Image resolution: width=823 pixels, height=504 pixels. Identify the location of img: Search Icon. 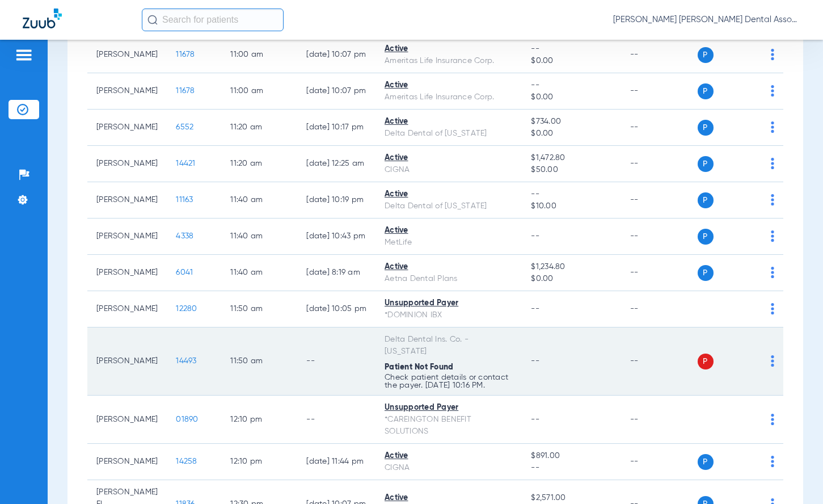
(153, 20).